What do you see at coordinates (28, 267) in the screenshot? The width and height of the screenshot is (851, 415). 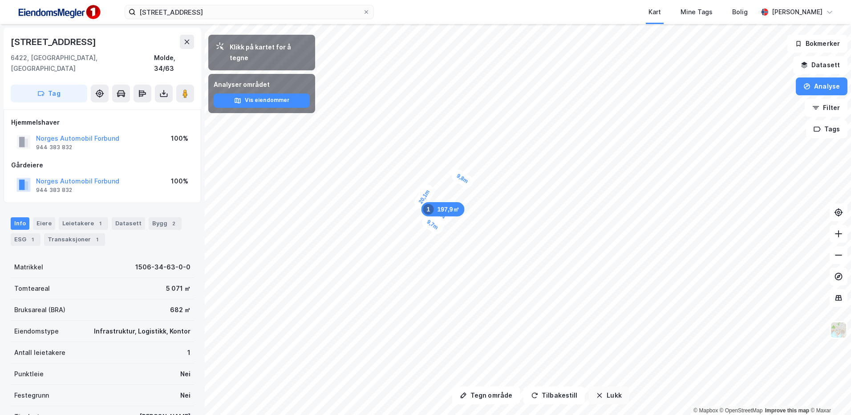 I see `div: Matrikkel` at bounding box center [28, 267].